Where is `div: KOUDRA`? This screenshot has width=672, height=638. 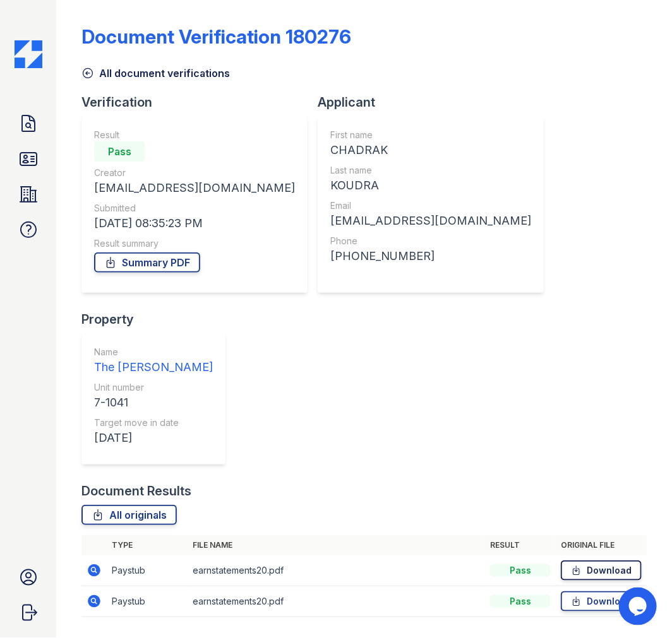
div: KOUDRA is located at coordinates (431, 186).